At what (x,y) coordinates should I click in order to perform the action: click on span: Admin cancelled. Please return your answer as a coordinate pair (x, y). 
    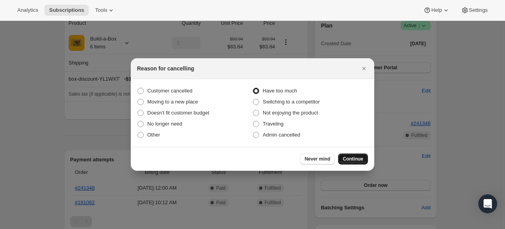
    Looking at the image, I should click on (281, 134).